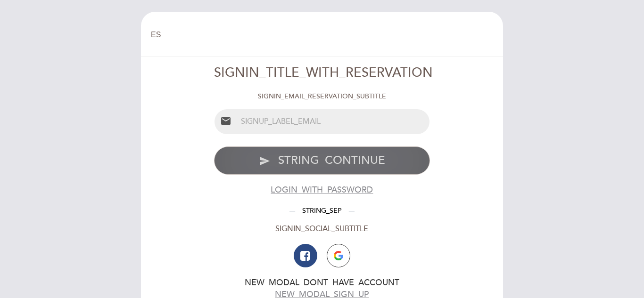 This screenshot has width=644, height=298. I want to click on img: icon-google.png, so click(339, 256).